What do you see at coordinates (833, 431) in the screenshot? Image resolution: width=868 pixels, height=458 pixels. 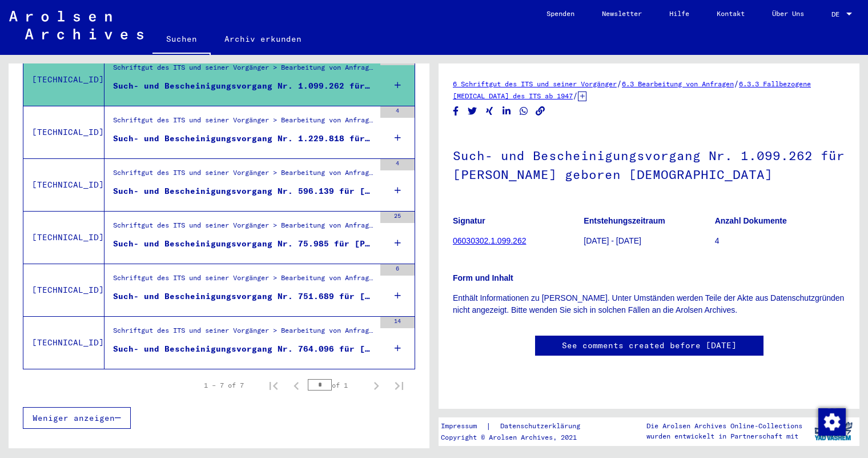 I see `img: yv_logo.png` at bounding box center [833, 431].